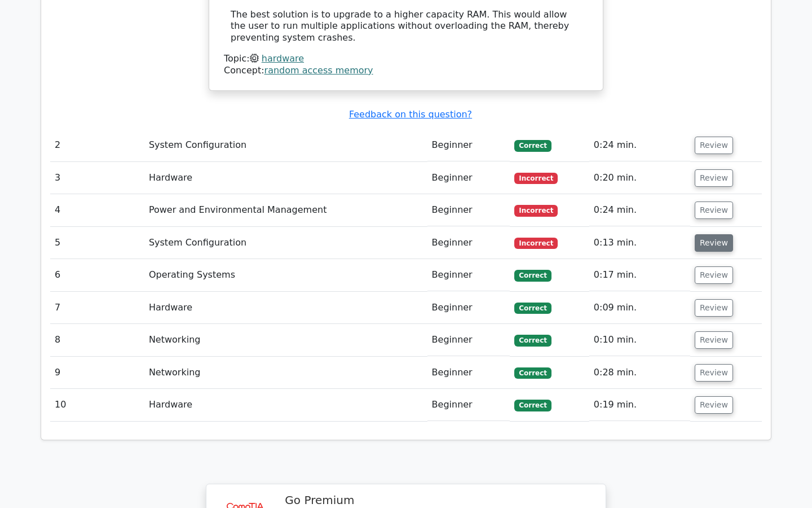 The height and width of the screenshot is (508, 812). What do you see at coordinates (406, 70) in the screenshot?
I see `div: Concept:` at bounding box center [406, 70].